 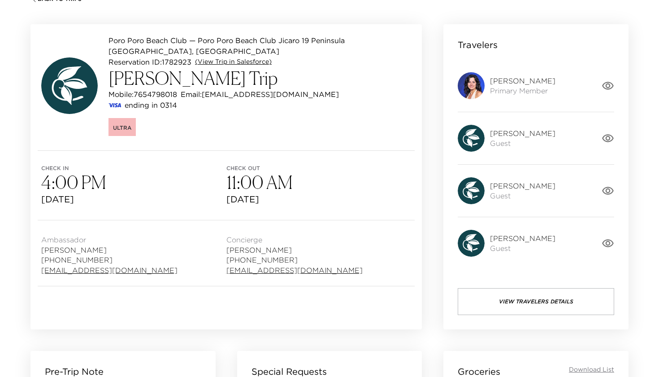 I want to click on h3: 4:00 PM, so click(x=134, y=182).